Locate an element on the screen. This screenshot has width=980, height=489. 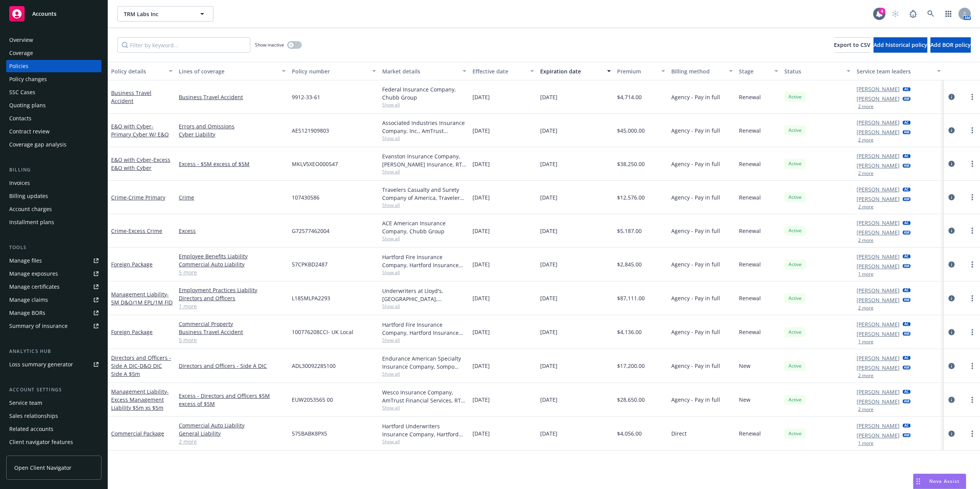
a: Contract review is located at coordinates (54, 131).